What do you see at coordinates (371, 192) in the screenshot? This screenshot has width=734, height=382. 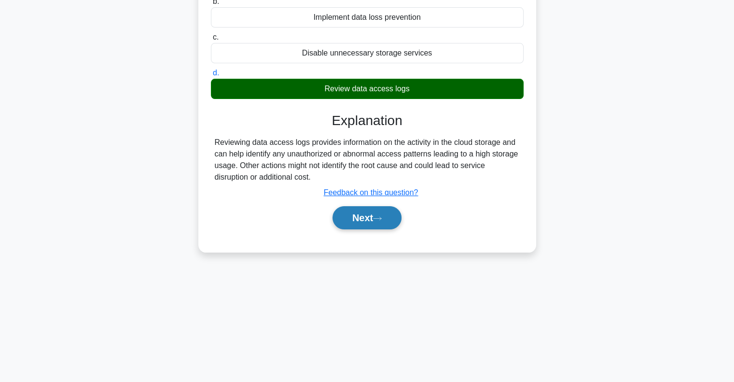 I see `a: Feedback on this question?` at bounding box center [371, 192].